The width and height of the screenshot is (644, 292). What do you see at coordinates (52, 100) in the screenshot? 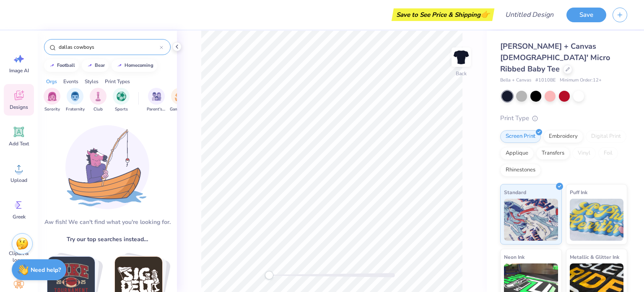
I see `div: filter for Sorority` at bounding box center [52, 100].